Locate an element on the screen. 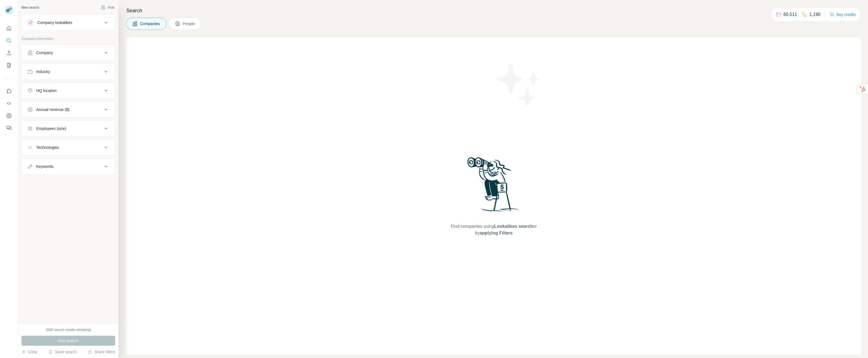 The width and height of the screenshot is (868, 358). h4: Search is located at coordinates (494, 11).